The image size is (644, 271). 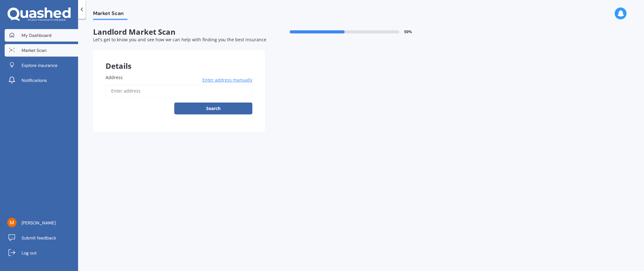 What do you see at coordinates (41, 81) in the screenshot?
I see `a: Notifications` at bounding box center [41, 81].